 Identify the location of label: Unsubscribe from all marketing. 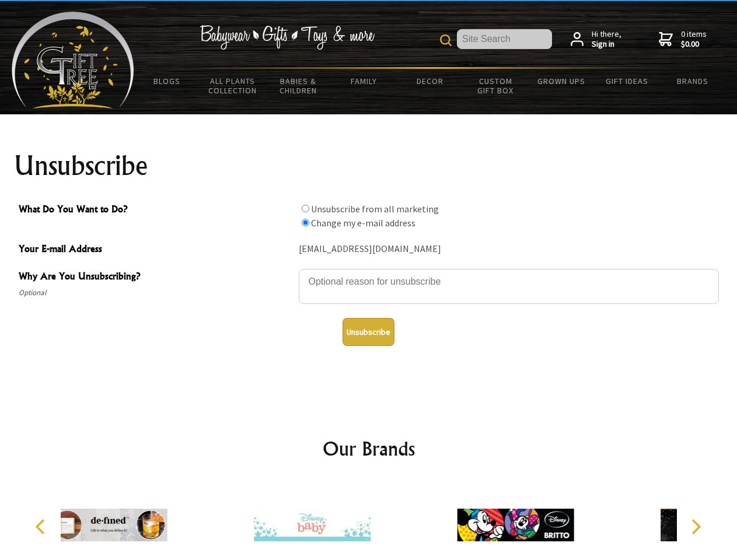
(375, 209).